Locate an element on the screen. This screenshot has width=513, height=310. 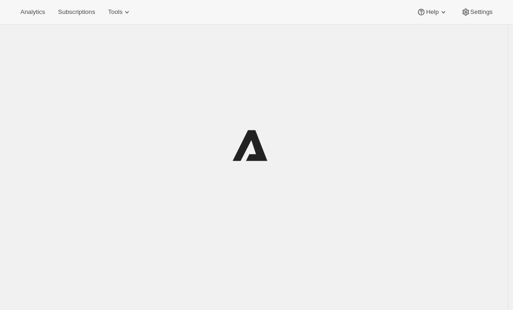
button: Subscriptions is located at coordinates (76, 12).